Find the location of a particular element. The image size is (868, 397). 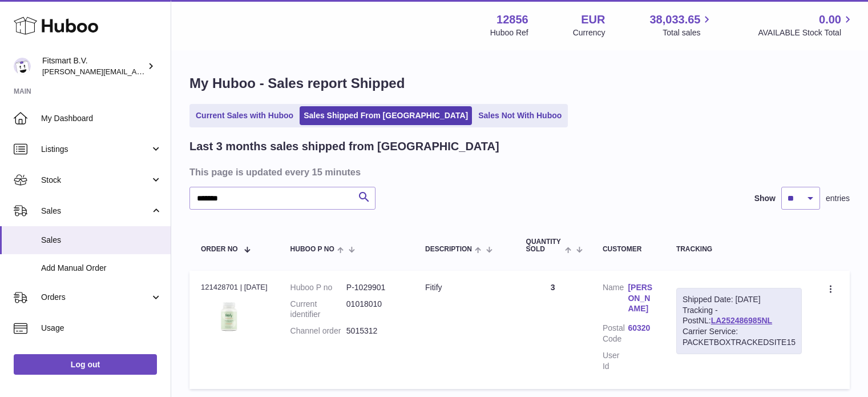

dd: P-1029901 is located at coordinates (374, 287).